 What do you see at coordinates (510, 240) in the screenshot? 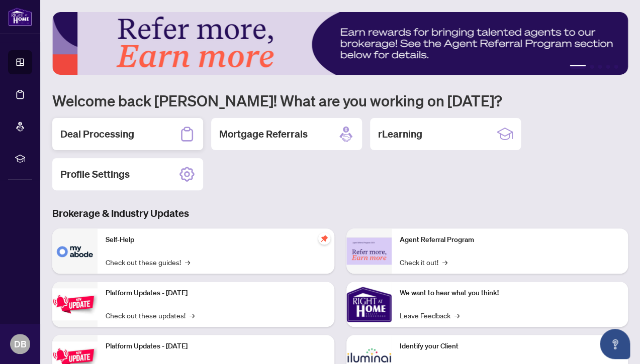
I see `p: Agent Referral Program` at bounding box center [510, 240].